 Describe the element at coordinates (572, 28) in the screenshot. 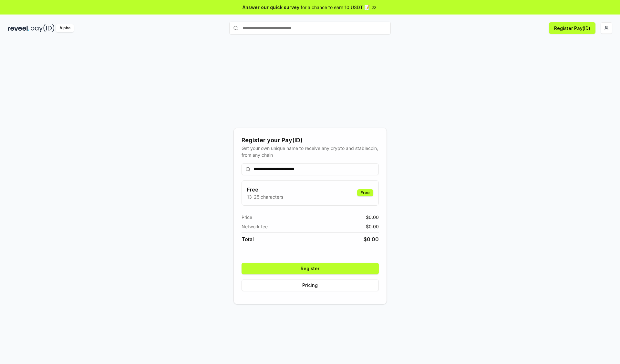

I see `button: Register Pay(ID)` at that location.